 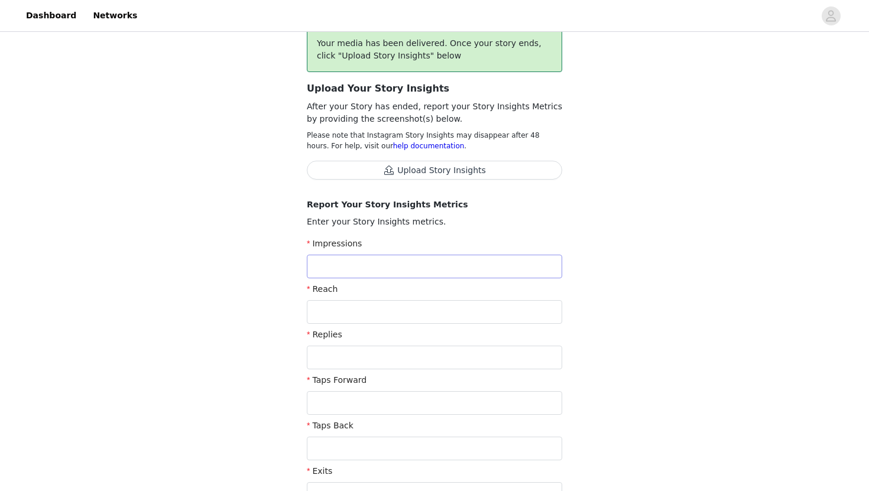 What do you see at coordinates (435, 170) in the screenshot?
I see `button: Upload Story Insights` at bounding box center [435, 170].